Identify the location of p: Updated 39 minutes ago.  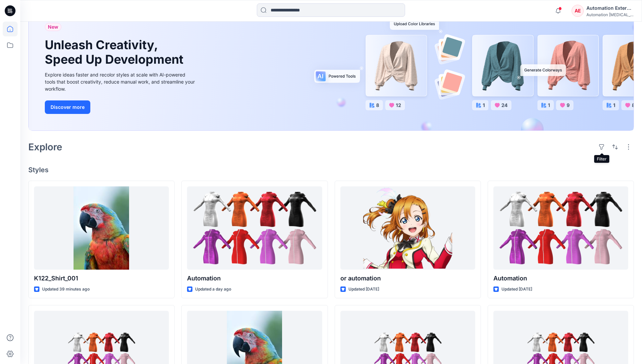
(66, 289).